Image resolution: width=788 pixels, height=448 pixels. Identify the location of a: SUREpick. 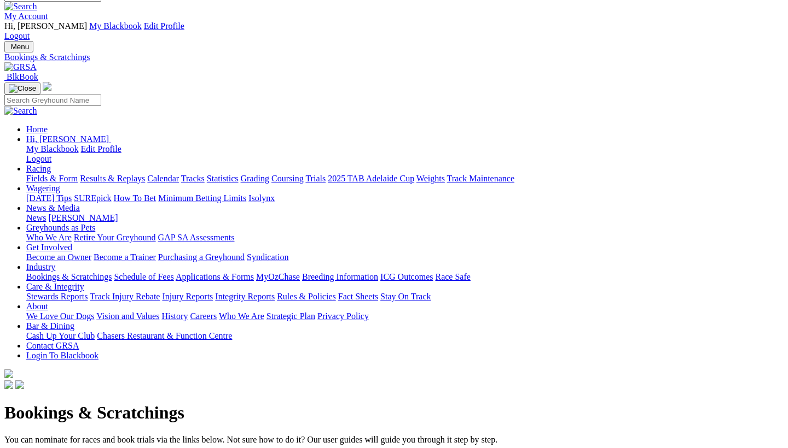
(92, 198).